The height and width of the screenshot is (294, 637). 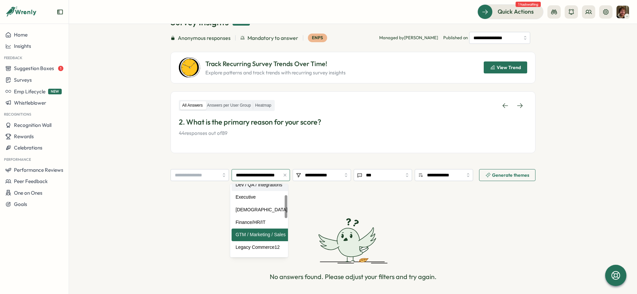 I want to click on label: Heatmap, so click(x=263, y=105).